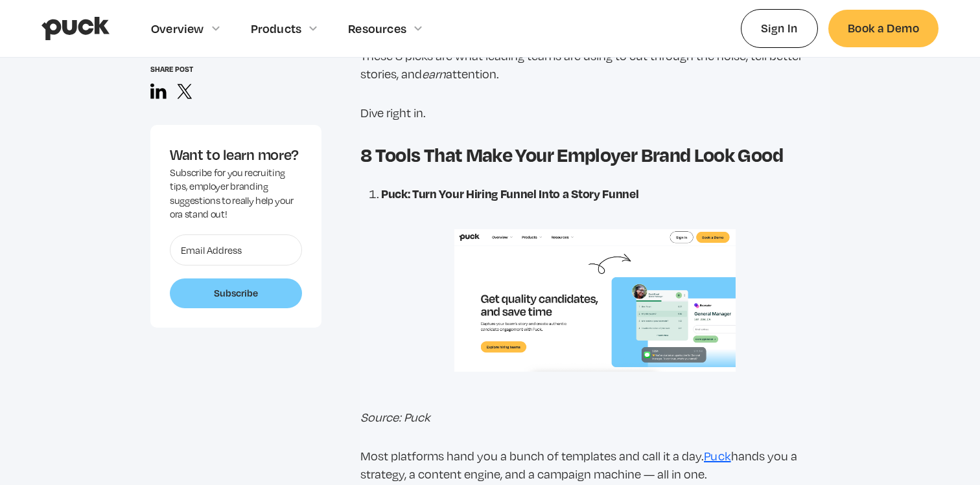 Image resolution: width=980 pixels, height=485 pixels. I want to click on div: Share post, so click(236, 68).